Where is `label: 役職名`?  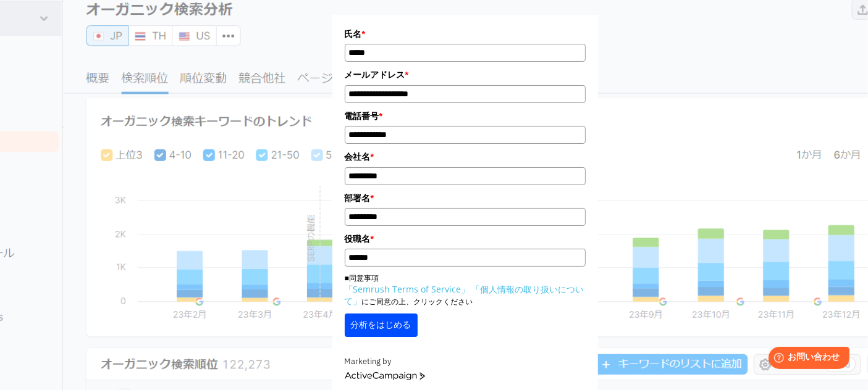 label: 役職名 is located at coordinates (465, 239).